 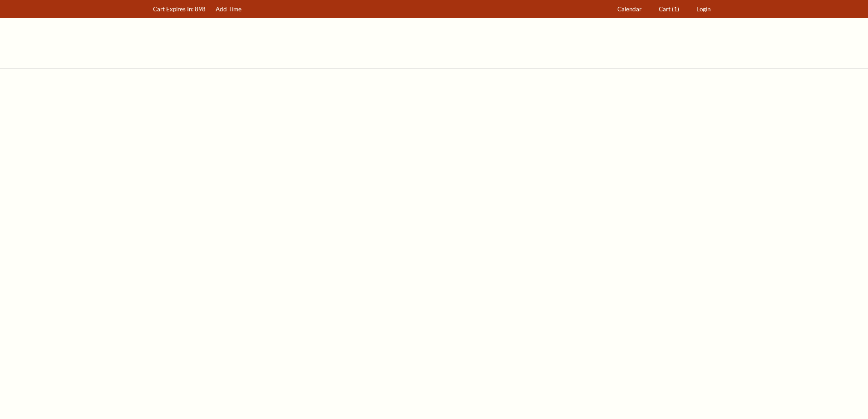 I want to click on span: Cart, so click(x=664, y=9).